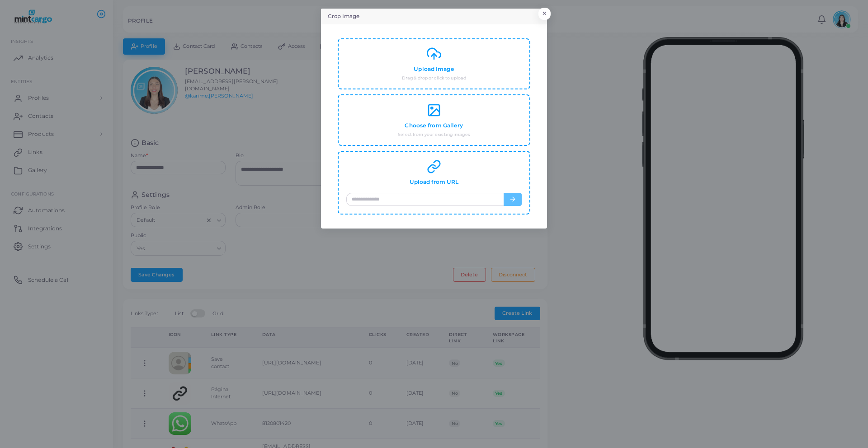 Image resolution: width=868 pixels, height=448 pixels. Describe the element at coordinates (544, 14) in the screenshot. I see `button: Close` at that location.